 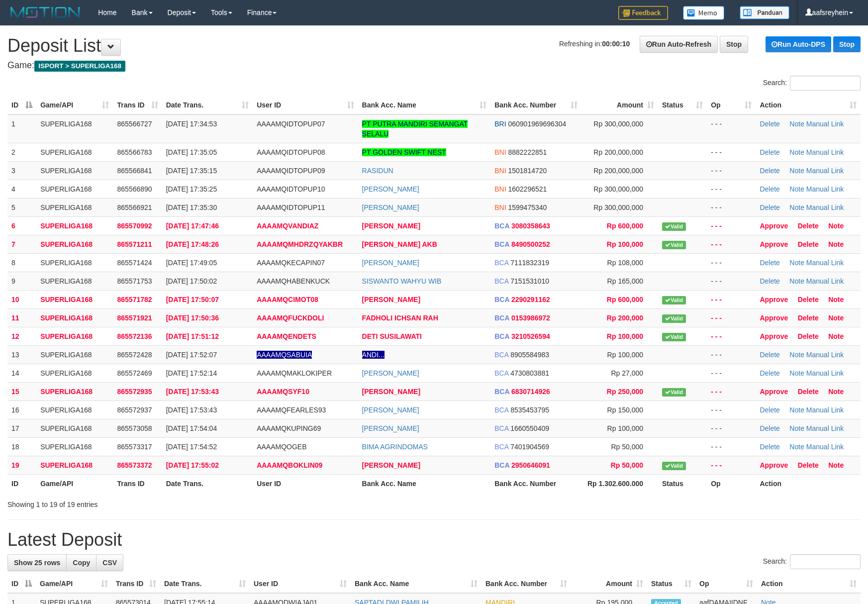 I want to click on a: PT PUTRA MANDIRI SEMANGAT SELALU, so click(x=415, y=129).